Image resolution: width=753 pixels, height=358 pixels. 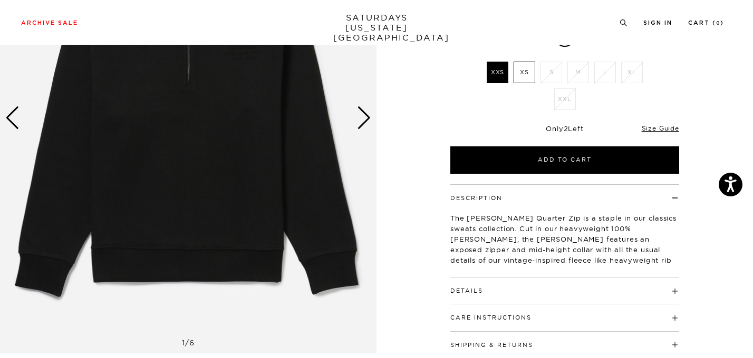 What do you see at coordinates (524, 72) in the screenshot?
I see `label: XS` at bounding box center [524, 72].